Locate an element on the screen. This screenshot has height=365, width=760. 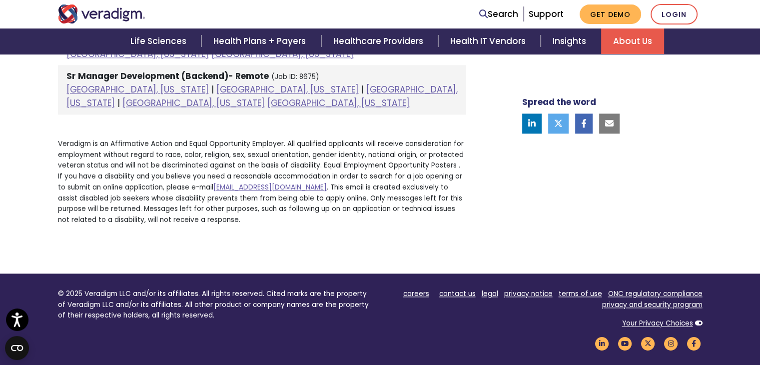
button: Open CMP widget is located at coordinates (17, 348).